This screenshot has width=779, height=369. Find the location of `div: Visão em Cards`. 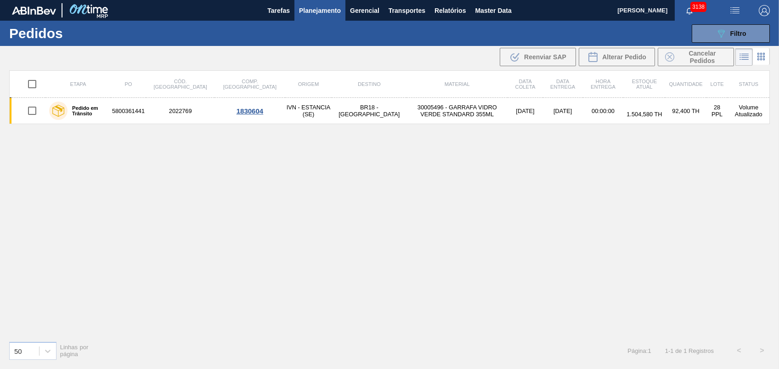

div: Visão em Cards is located at coordinates (761, 57).